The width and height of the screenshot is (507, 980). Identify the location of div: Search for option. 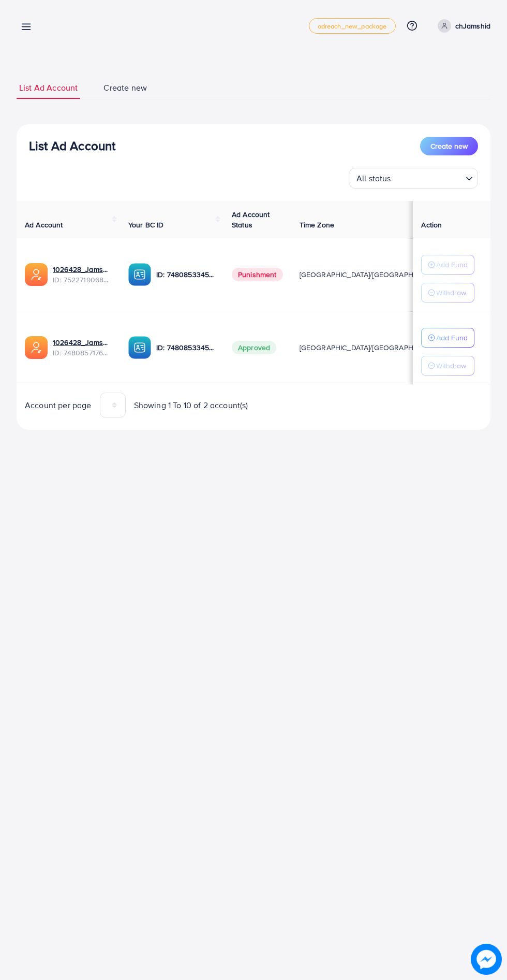
(413, 179).